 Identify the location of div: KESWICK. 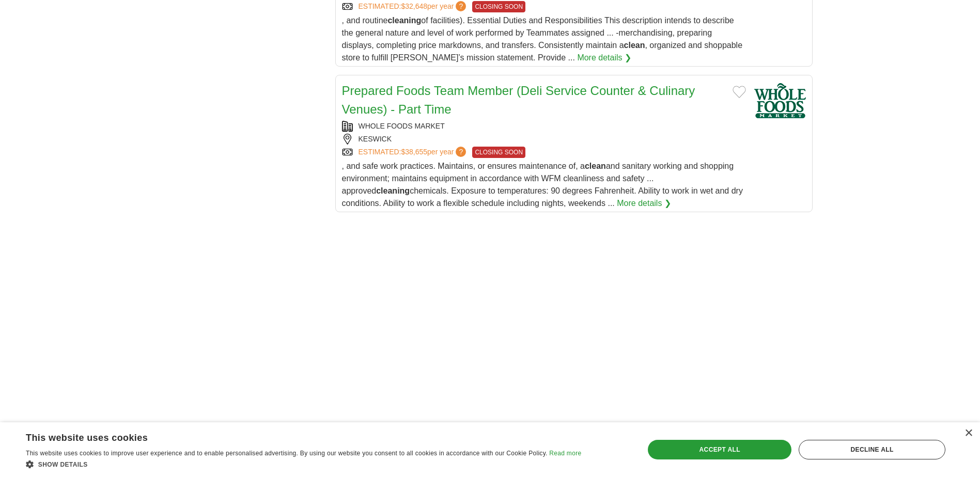
(544, 139).